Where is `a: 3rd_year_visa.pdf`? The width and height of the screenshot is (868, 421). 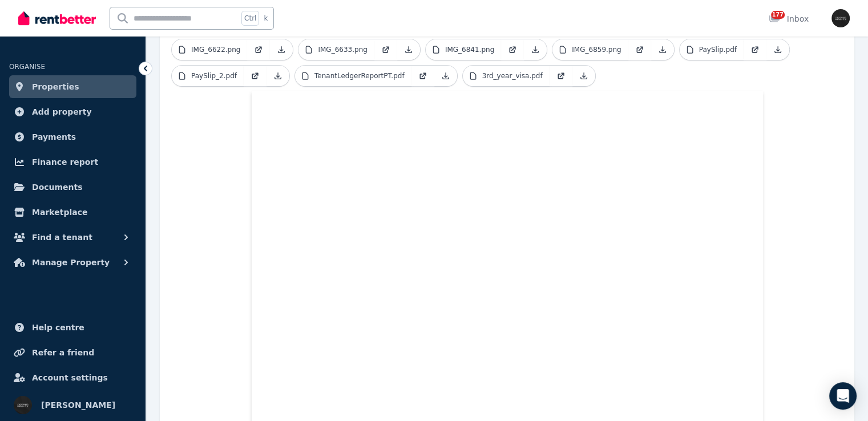
a: 3rd_year_visa.pdf is located at coordinates (506, 76).